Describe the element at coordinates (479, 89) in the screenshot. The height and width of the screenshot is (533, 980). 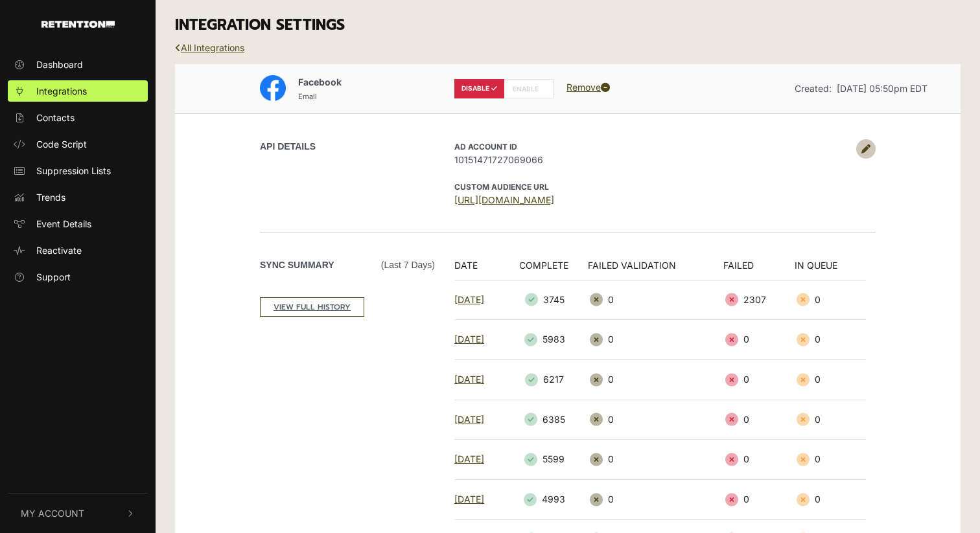
I see `label: DISABLE` at that location.